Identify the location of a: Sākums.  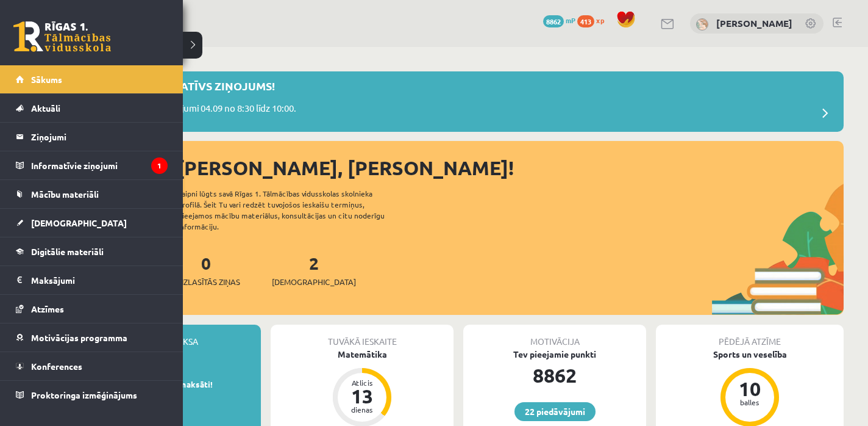
(92, 79).